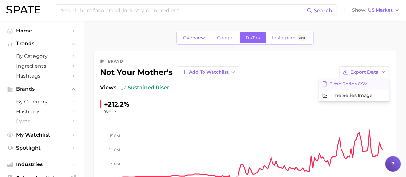  Describe the element at coordinates (194, 38) in the screenshot. I see `a: Overview` at that location.